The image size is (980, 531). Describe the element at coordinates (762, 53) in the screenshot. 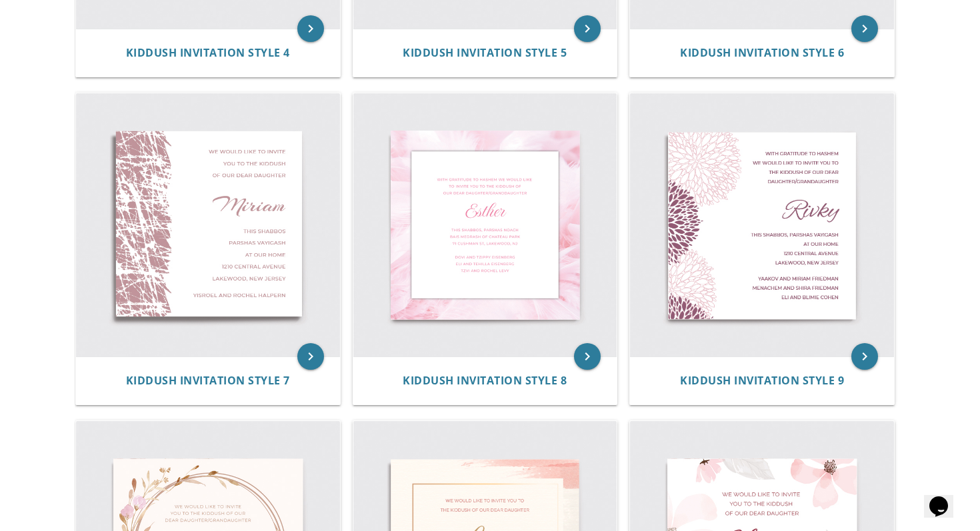

I see `a: Kiddush Invitation Style 6` at that location.